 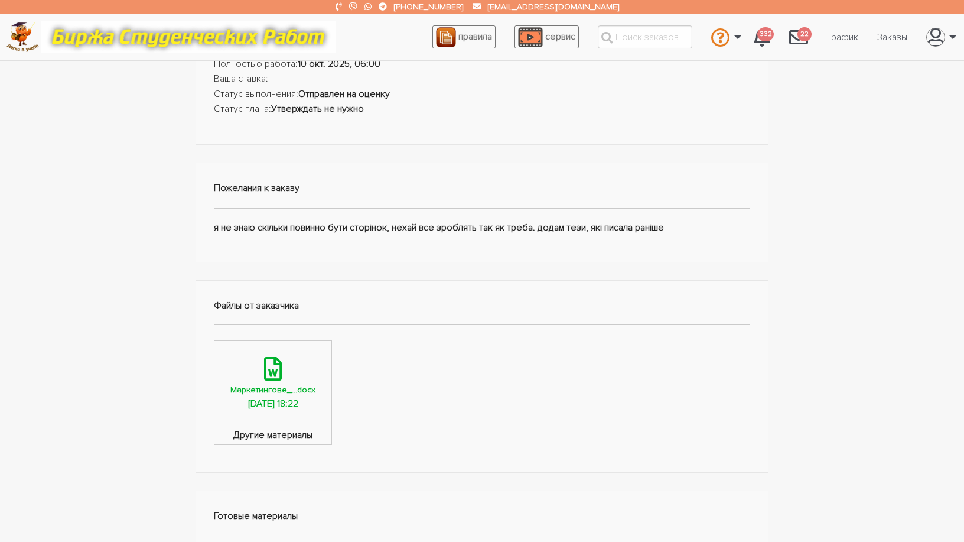 What do you see at coordinates (482, 109) in the screenshot?
I see `li: Статус плана:` at bounding box center [482, 109].